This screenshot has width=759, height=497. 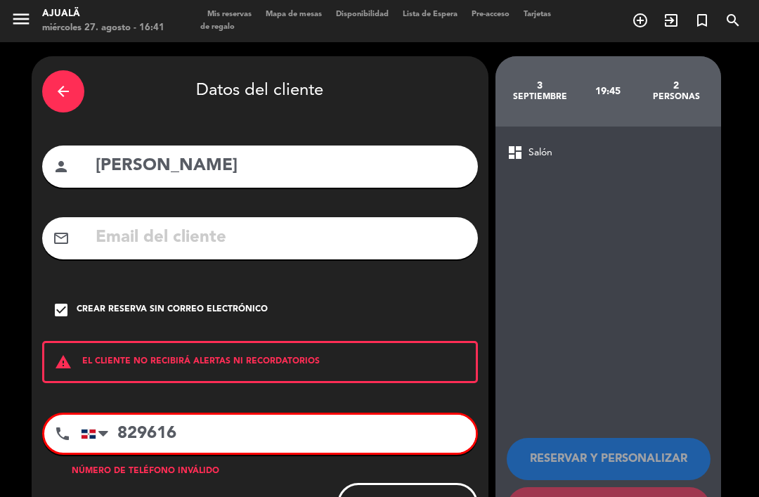 I want to click on span: Salón, so click(x=540, y=152).